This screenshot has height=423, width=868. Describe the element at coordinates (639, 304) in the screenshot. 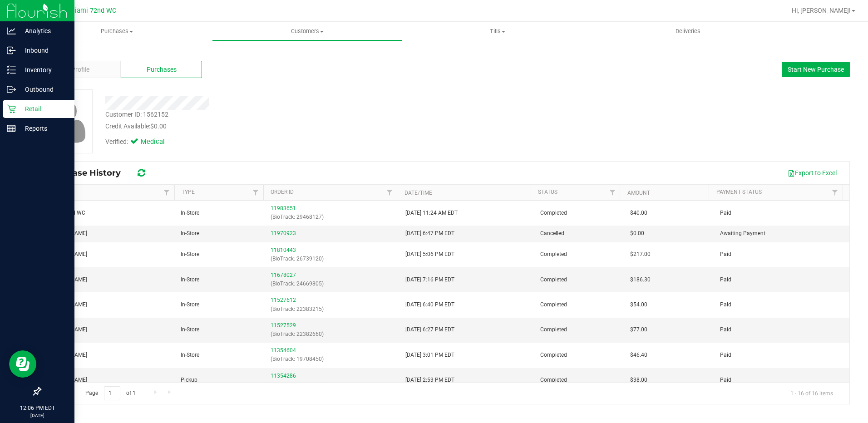

I see `span: $54.00` at that location.